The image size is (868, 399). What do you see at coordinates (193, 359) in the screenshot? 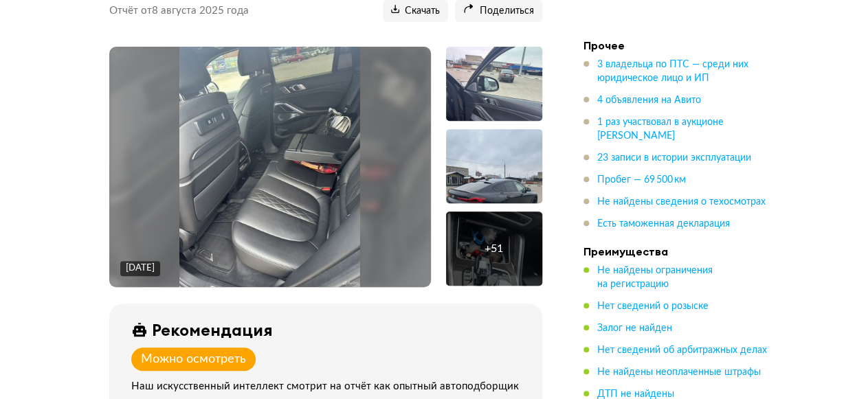
I see `div: Можно осмотреть` at bounding box center [193, 359].